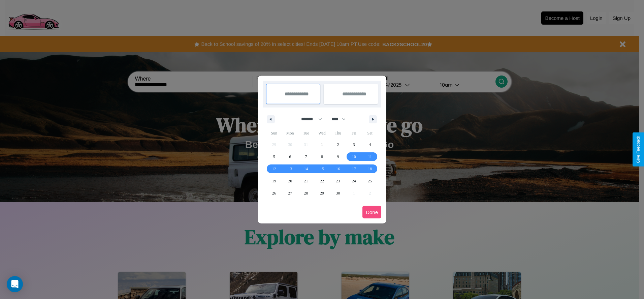  Describe the element at coordinates (322, 157) in the screenshot. I see `span: 8` at that location.